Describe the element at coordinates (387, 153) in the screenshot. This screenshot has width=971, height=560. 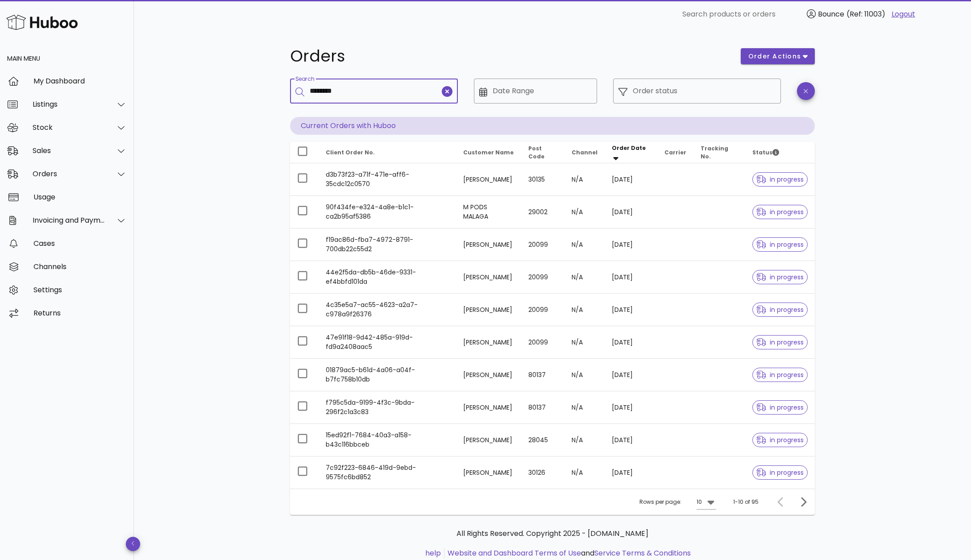
I see `th: Client Order No.` at that location.